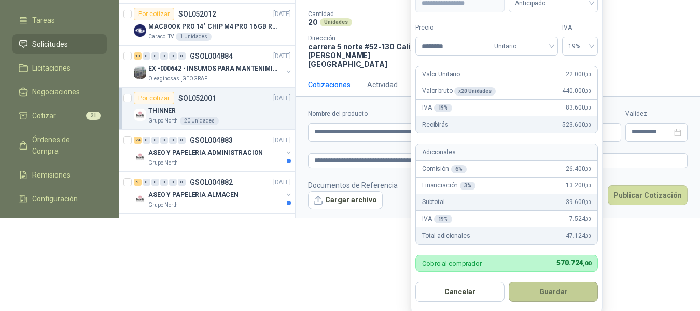 This screenshot has width=700, height=311. What do you see at coordinates (434, 202) in the screenshot?
I see `p: Subtotal` at bounding box center [434, 202].